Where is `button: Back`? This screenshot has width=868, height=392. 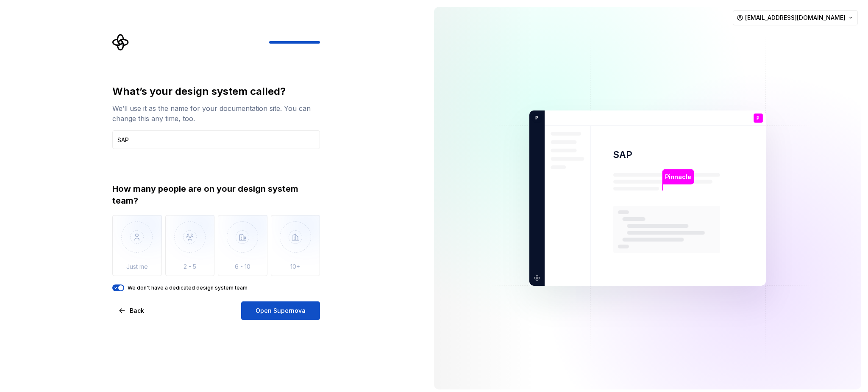
button: Back is located at coordinates (132, 311).